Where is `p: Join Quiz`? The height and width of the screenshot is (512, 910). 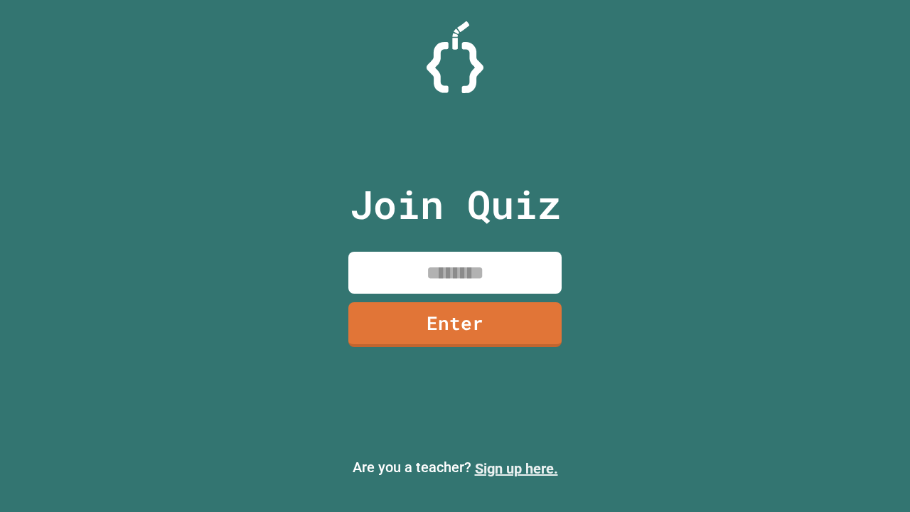 p: Join Quiz is located at coordinates (455, 204).